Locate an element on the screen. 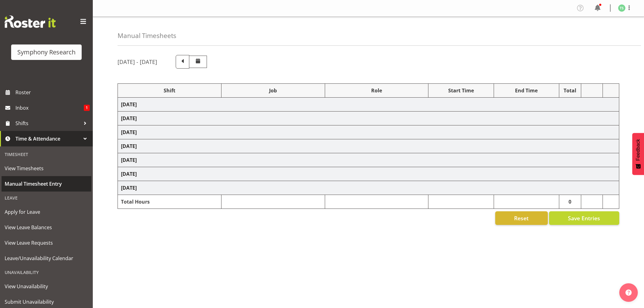 Image resolution: width=644 pixels, height=308 pixels. span: Apply for Leave is located at coordinates (46, 212).